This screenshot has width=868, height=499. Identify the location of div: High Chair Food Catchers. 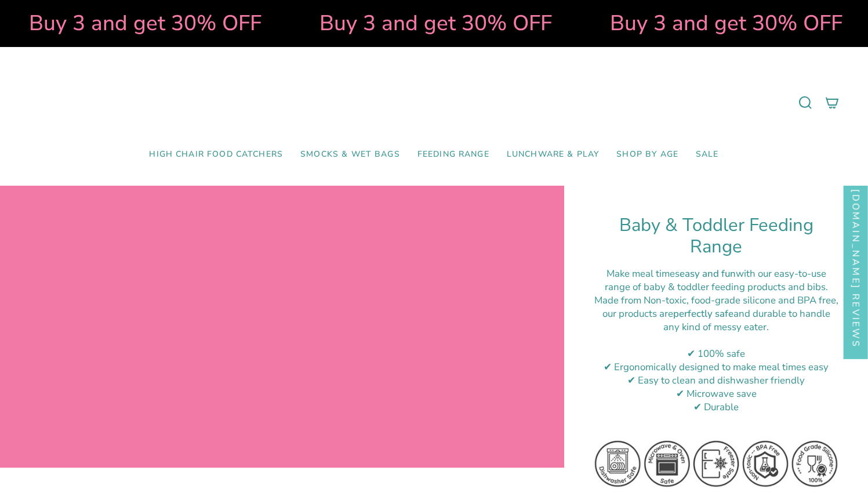
(215, 154).